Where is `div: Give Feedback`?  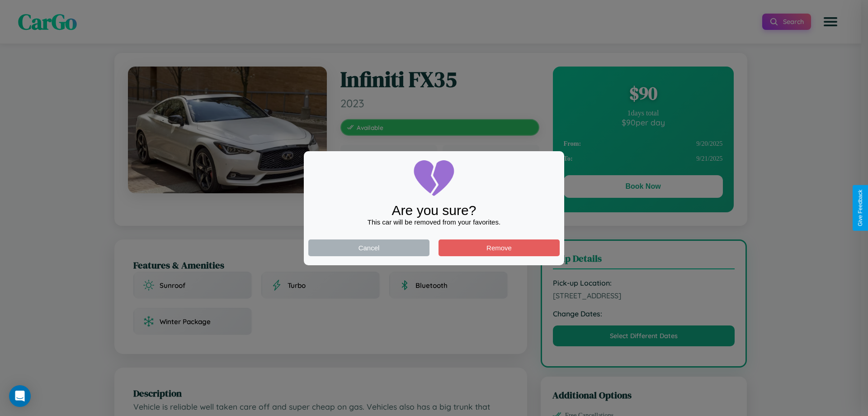
div: Give Feedback is located at coordinates (860, 207).